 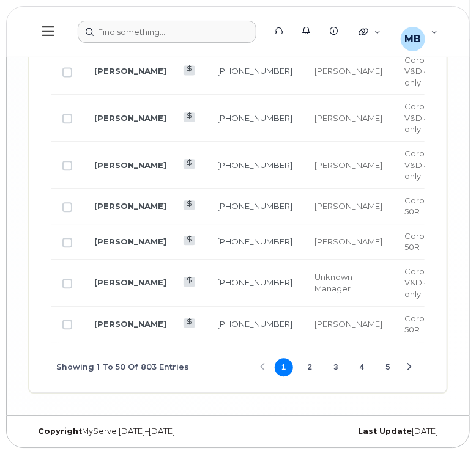 What do you see at coordinates (388, 367) in the screenshot?
I see `button: Page 5` at bounding box center [388, 367].